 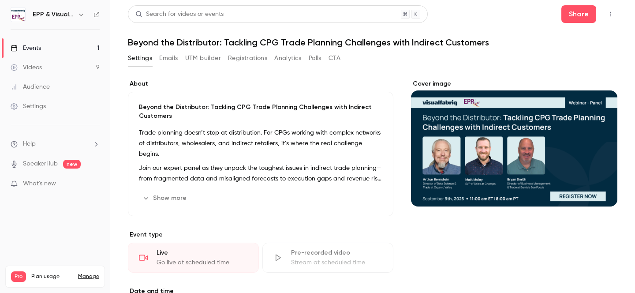 What do you see at coordinates (169, 58) in the screenshot?
I see `button: Emails` at bounding box center [169, 58].